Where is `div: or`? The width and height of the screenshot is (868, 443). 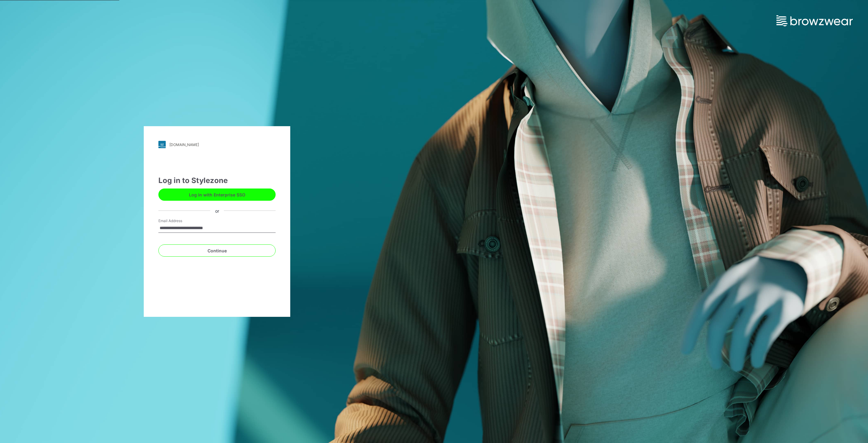
div: or is located at coordinates (217, 211).